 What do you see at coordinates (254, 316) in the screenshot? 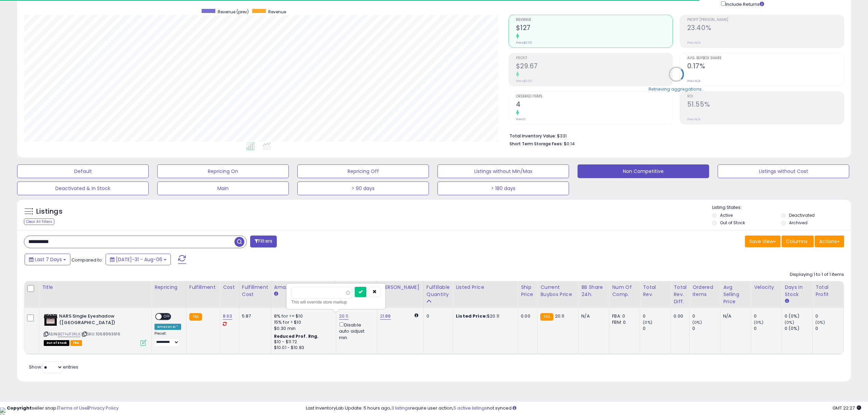
I see `div: 5.87` at bounding box center [254, 316].